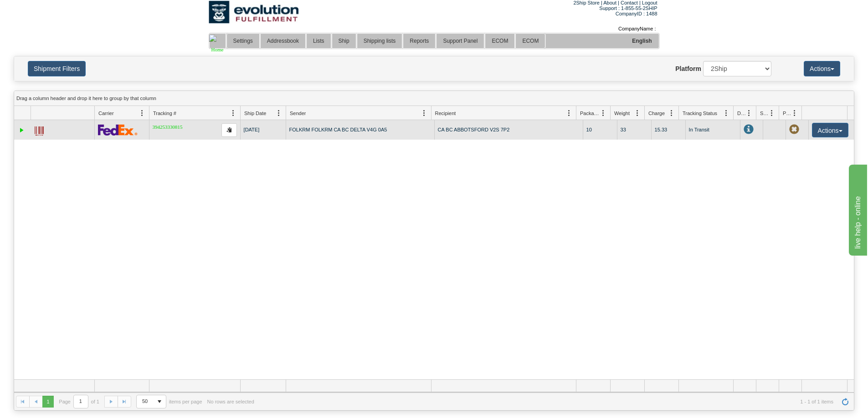  Describe the element at coordinates (600, 129) in the screenshot. I see `td: 10` at that location.